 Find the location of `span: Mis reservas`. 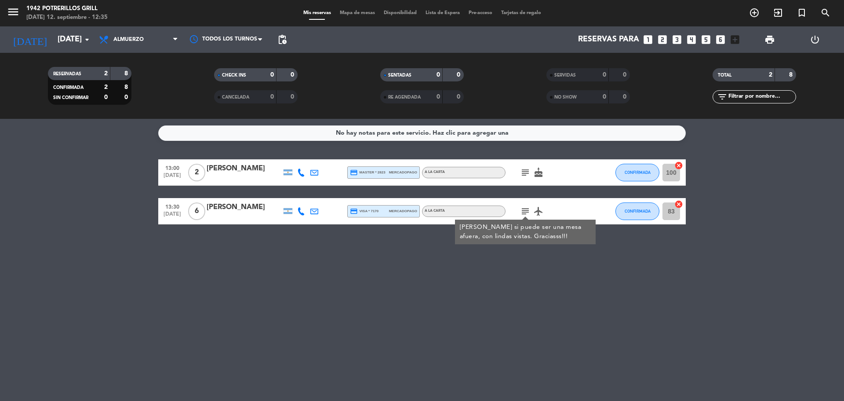

span: Mis reservas is located at coordinates (317, 13).